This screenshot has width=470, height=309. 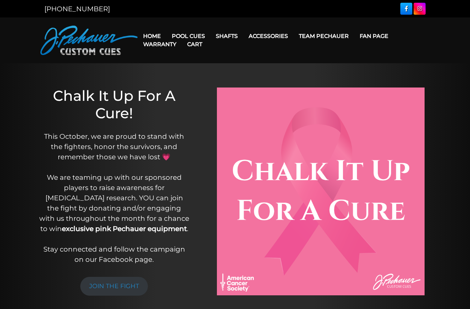 I want to click on p: This October, we are proud to stand with the fighters, honor the survivors, and remember those we..., so click(x=114, y=198).